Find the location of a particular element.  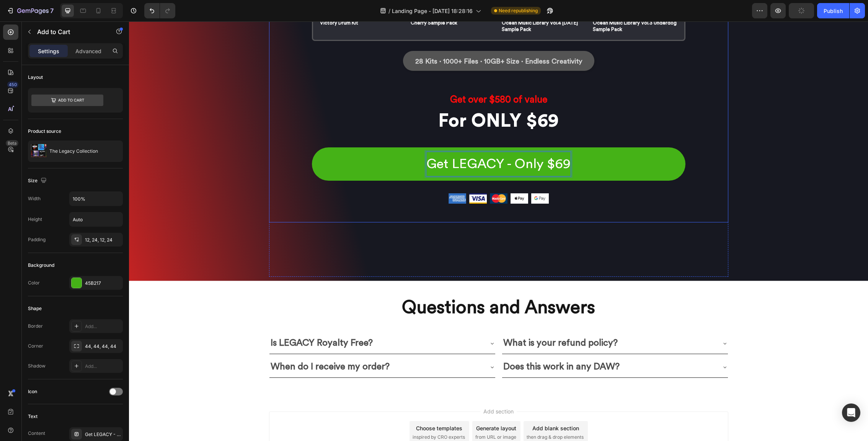

div: 450 is located at coordinates (12, 84).